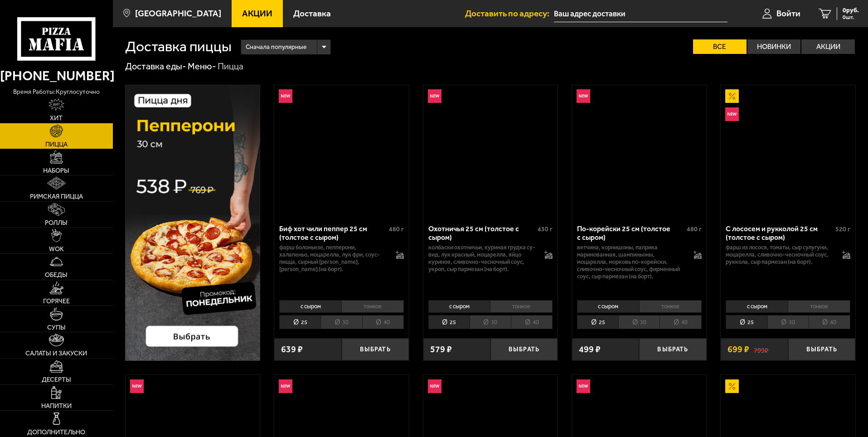 The image size is (868, 437). I want to click on span: Дополнительно, so click(56, 432).